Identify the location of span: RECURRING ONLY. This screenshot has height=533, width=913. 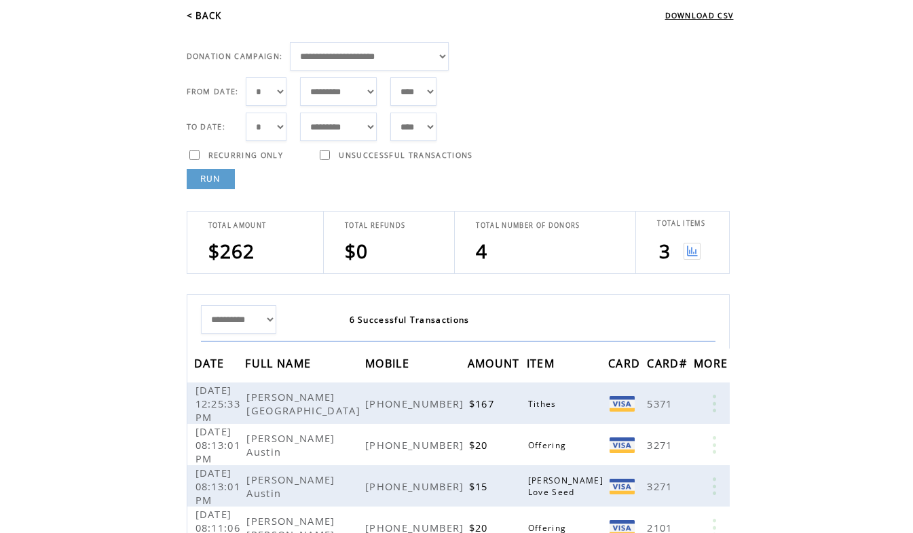
(246, 155).